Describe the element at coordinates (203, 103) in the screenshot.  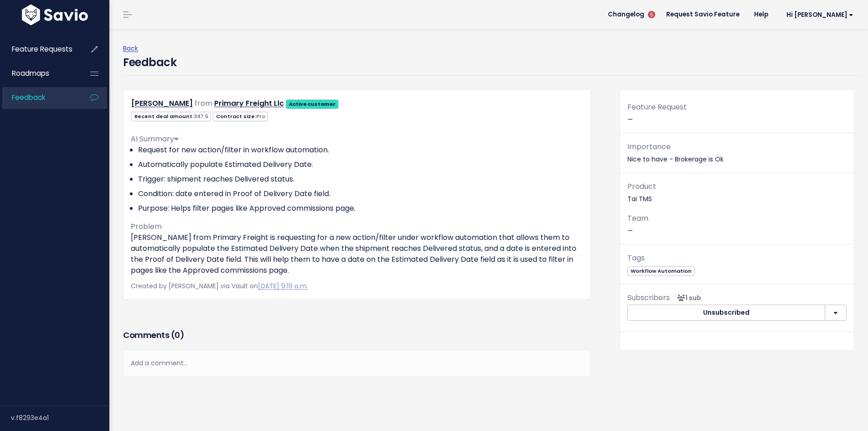
I see `span: from` at that location.